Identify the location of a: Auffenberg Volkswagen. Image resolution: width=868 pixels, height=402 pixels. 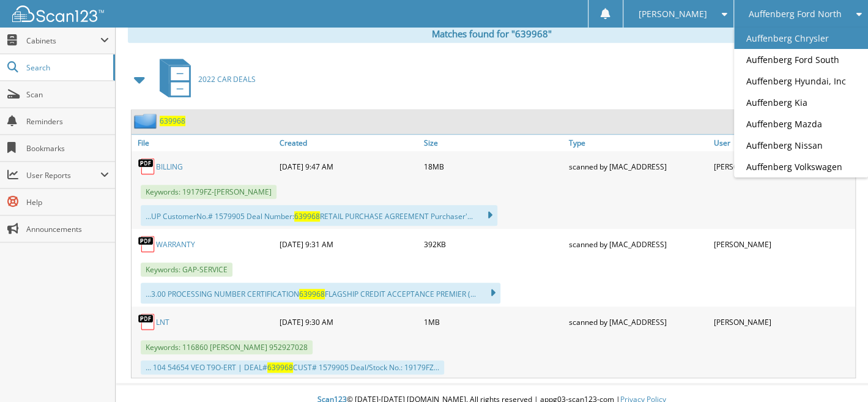
(801, 166).